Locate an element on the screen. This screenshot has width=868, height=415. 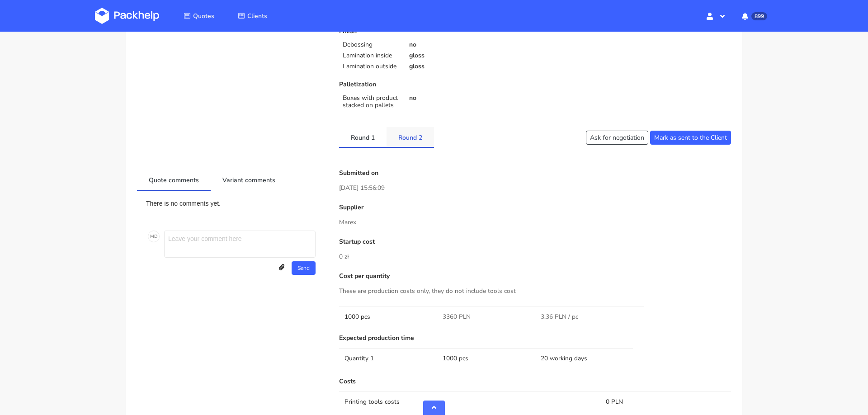
p: Submitted on is located at coordinates (535, 173).